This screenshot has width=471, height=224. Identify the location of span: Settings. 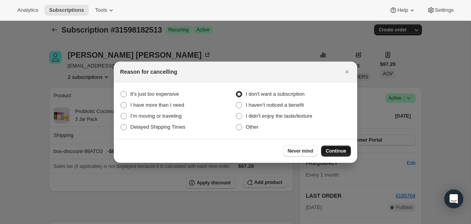
(445, 10).